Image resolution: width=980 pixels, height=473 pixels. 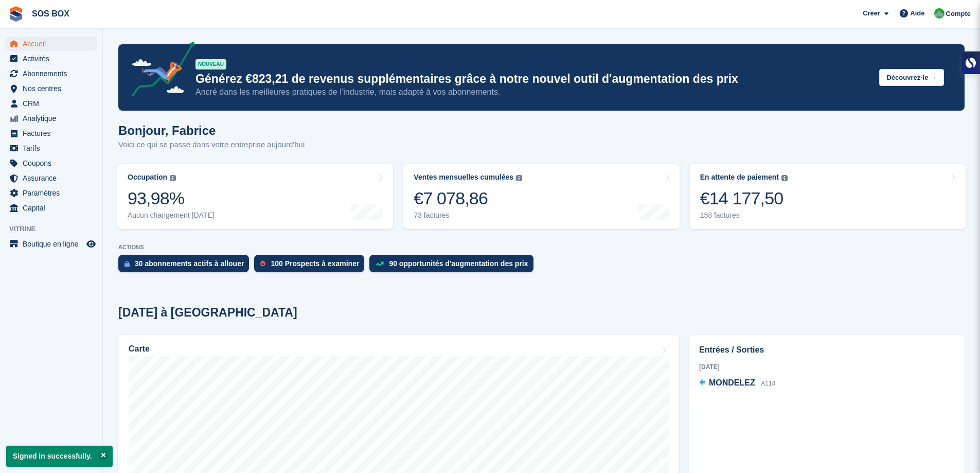 I want to click on img: price-adjustments-announcement-icon-8257ccfd72463d97f412b2fc003d46551f7dbcb40ab6d574587a9cd5c0d94..., so click(x=159, y=71).